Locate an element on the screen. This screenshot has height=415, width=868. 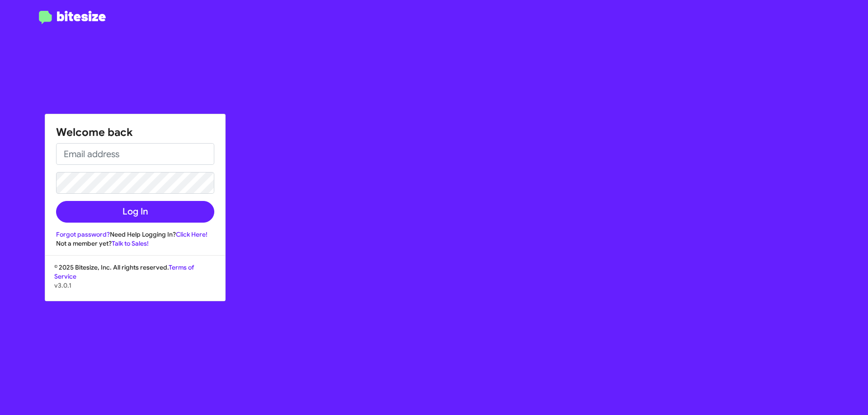
div: © 2025 Bitesize, Inc. All rights reserved. is located at coordinates (135, 282).